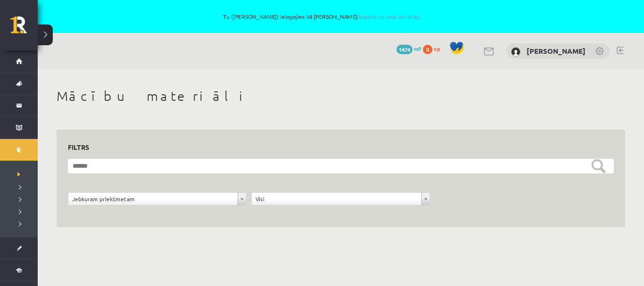  Describe the element at coordinates (515, 51) in the screenshot. I see `img: Dmitrijs Fedičevs` at that location.